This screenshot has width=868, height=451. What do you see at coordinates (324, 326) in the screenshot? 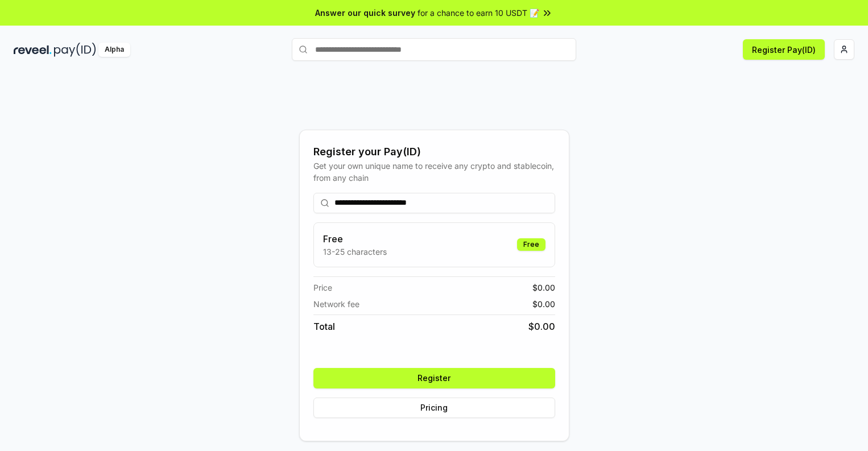
I see `span: Total` at bounding box center [324, 326].